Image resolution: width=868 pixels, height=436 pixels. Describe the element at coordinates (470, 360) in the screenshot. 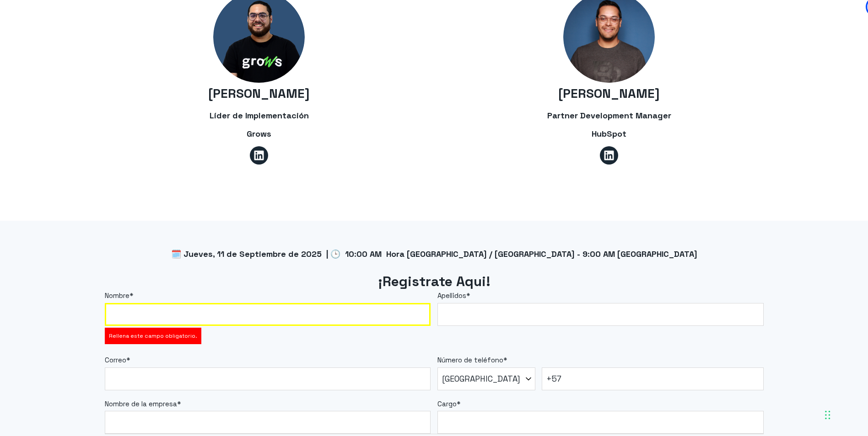

I see `span: Número de teléfono` at that location.